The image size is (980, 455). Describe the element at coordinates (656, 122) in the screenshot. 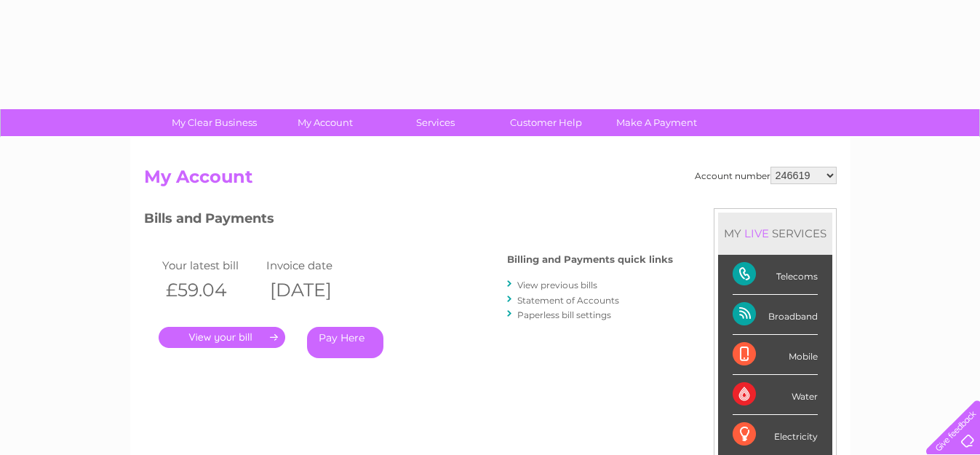

I see `a: Make A Payment` at that location.